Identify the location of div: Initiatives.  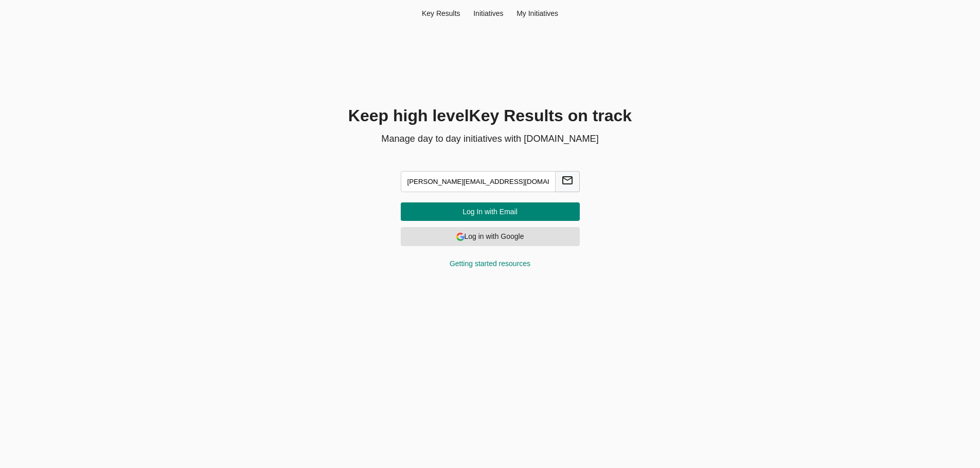
(488, 13).